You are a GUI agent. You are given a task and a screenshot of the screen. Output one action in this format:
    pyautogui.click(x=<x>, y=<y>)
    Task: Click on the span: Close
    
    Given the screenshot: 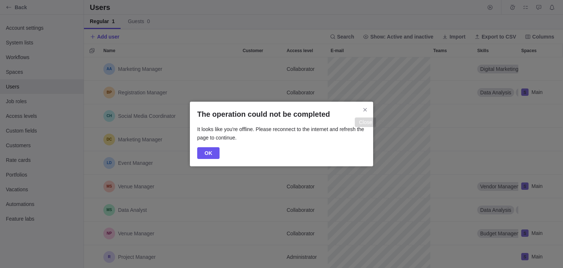 What is the action you would take?
    pyautogui.click(x=365, y=110)
    